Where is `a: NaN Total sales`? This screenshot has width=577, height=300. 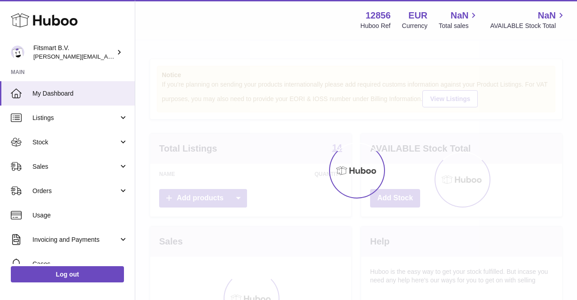 a: NaN Total sales is located at coordinates (458, 20).